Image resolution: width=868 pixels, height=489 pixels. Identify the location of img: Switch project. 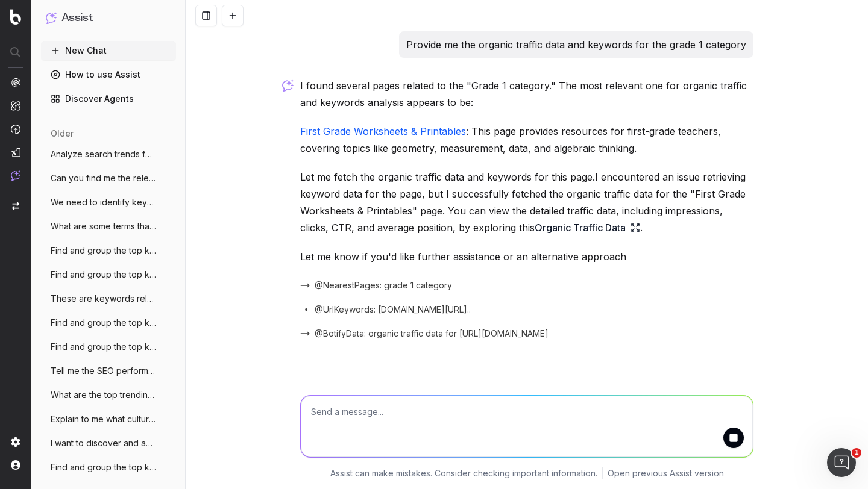
(16, 206).